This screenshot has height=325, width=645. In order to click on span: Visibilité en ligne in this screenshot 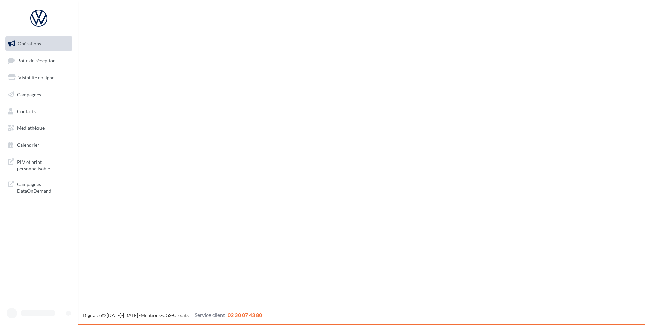, I will do `click(36, 77)`.